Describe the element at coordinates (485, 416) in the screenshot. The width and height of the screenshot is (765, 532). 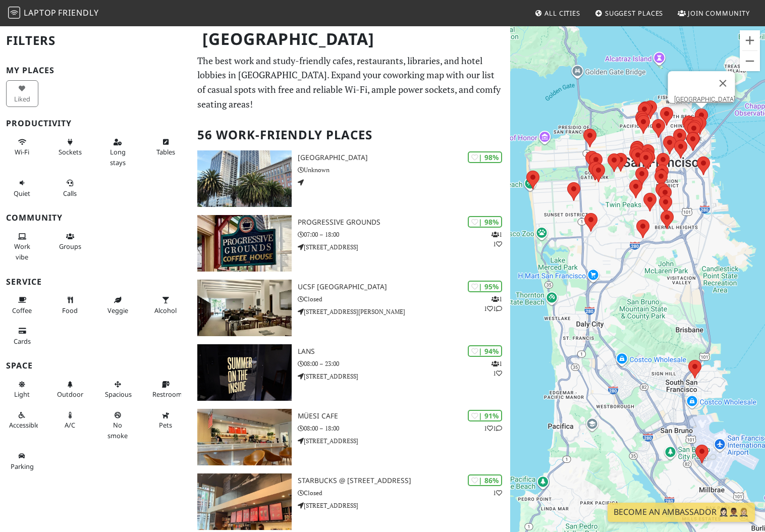
I see `div: | 91%` at that location.